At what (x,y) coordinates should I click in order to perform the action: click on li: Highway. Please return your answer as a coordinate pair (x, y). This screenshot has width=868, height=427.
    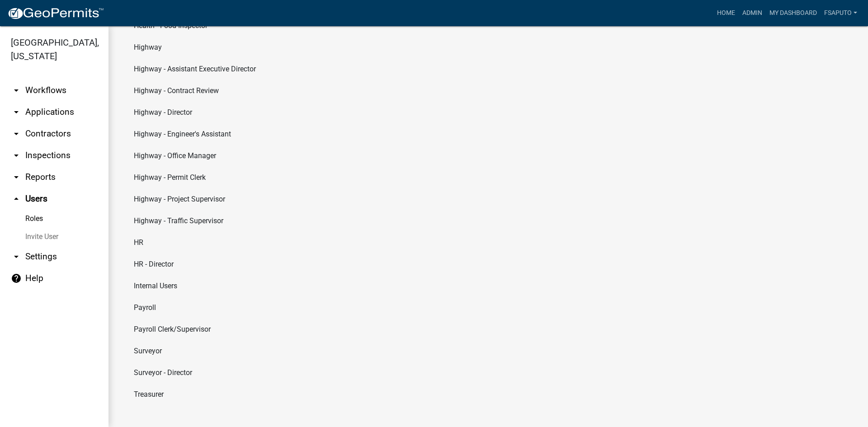
    Looking at the image, I should click on (488, 47).